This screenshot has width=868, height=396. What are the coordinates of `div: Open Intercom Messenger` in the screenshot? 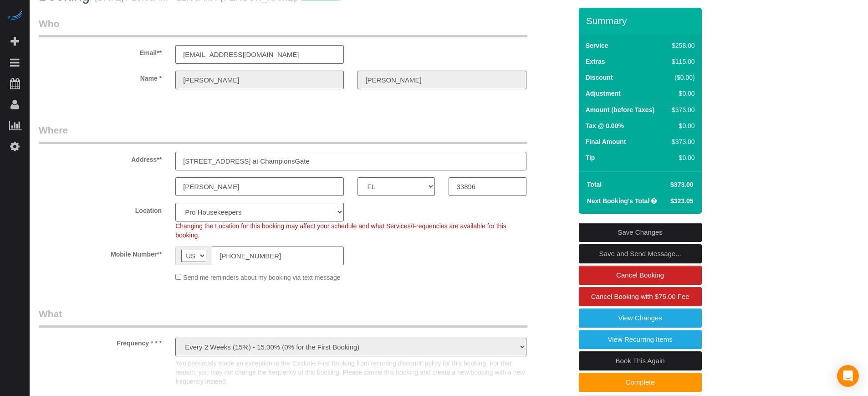 It's located at (848, 376).